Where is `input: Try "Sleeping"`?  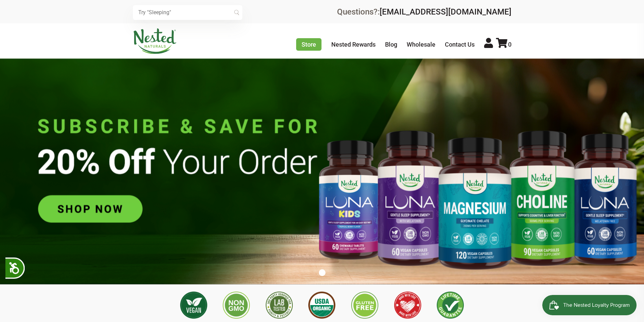
input: Try "Sleeping" is located at coordinates (188, 13).